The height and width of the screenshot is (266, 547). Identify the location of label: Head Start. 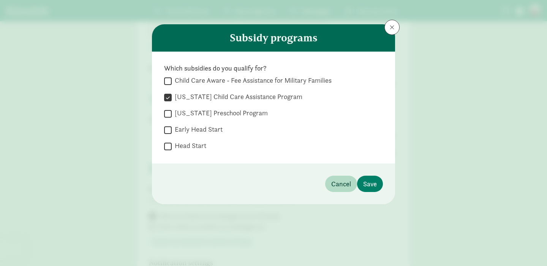
(189, 146).